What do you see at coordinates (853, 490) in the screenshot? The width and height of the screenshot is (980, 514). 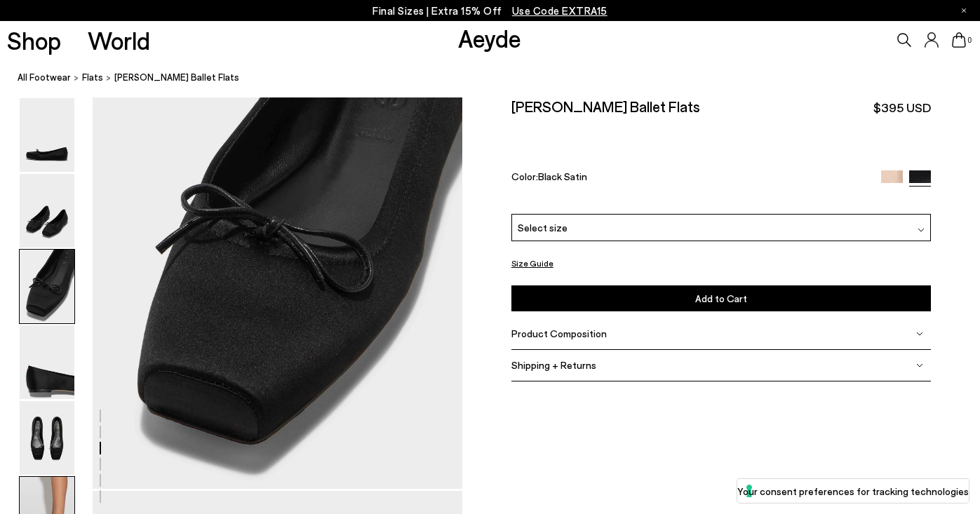 I see `label: Your consent preferences for tracking technologies` at bounding box center [853, 490].